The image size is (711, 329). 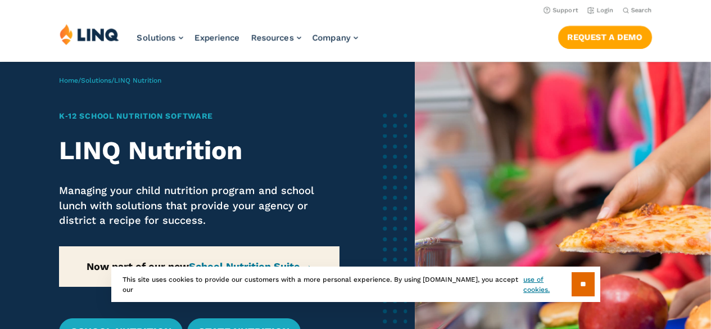 What do you see at coordinates (335, 38) in the screenshot?
I see `a: Company` at bounding box center [335, 38].